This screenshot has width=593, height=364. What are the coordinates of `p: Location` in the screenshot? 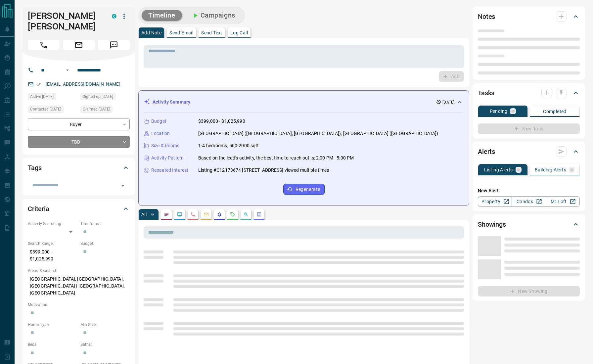 It's located at (161, 134).